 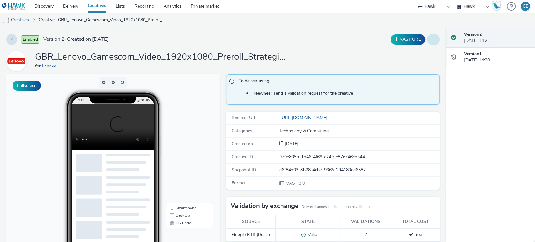 What do you see at coordinates (183, 141) in the screenshot?
I see `li: Desktop` at bounding box center [183, 141].